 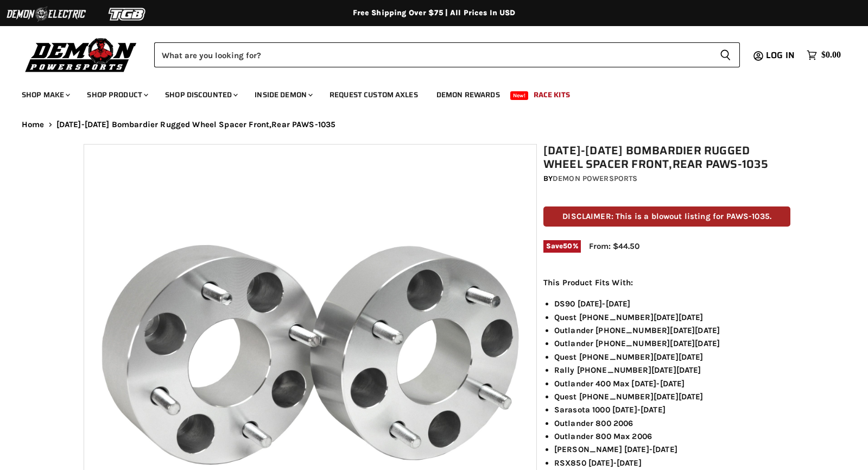 I want to click on p: DISCLAIMER: This is a blowout listing for PAWS-1035., so click(x=667, y=216).